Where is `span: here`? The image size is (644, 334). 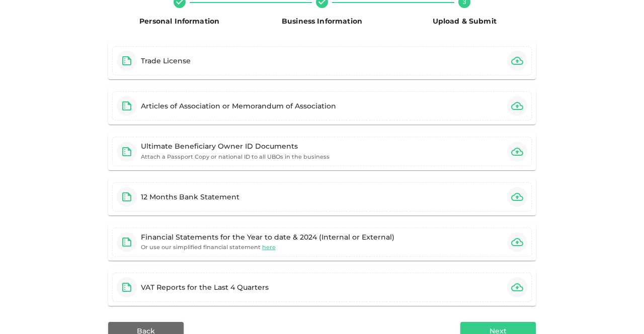
span: here is located at coordinates (269, 247).